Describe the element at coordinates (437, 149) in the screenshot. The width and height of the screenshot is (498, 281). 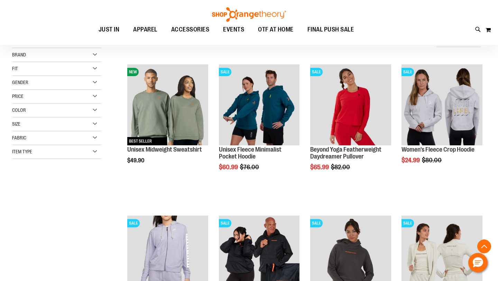
I see `a: Women's Fleece Crop Hoodie` at that location.